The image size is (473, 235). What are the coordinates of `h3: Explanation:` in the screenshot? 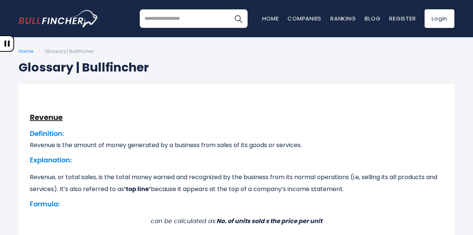 It's located at (236, 160).